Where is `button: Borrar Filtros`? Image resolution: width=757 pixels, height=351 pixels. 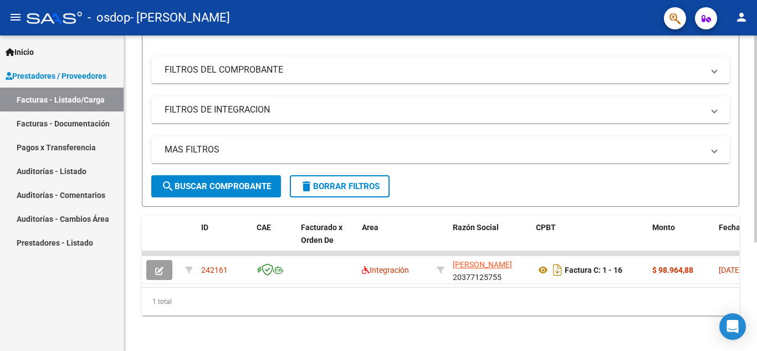 button: Borrar Filtros is located at coordinates (340, 186).